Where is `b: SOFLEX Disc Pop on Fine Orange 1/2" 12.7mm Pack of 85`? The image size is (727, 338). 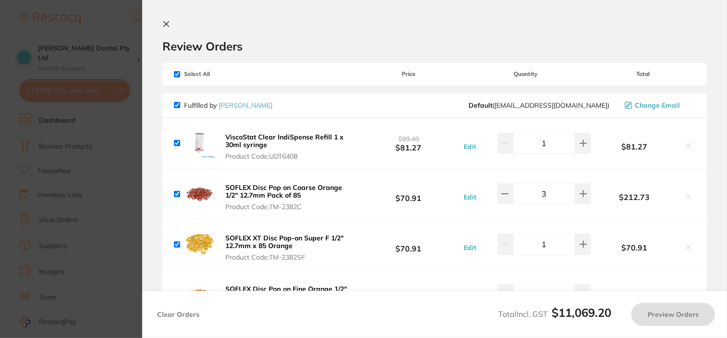
b: SOFLEX Disc Pop on Fine Orange 1/2" 12.7mm Pack of 85 is located at coordinates (286, 292).